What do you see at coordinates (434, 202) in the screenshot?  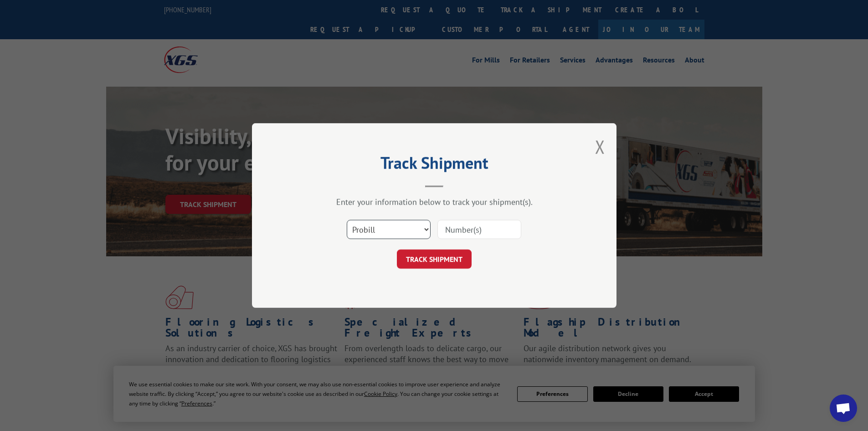 I see `div: Enter your information below to track your shipment(s).` at bounding box center [434, 202].